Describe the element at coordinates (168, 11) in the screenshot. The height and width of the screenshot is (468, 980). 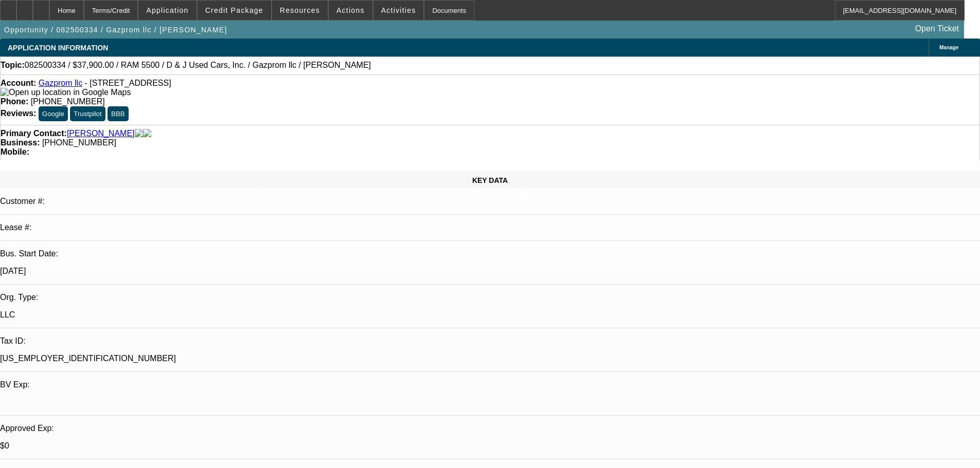
I see `button: Application` at that location.